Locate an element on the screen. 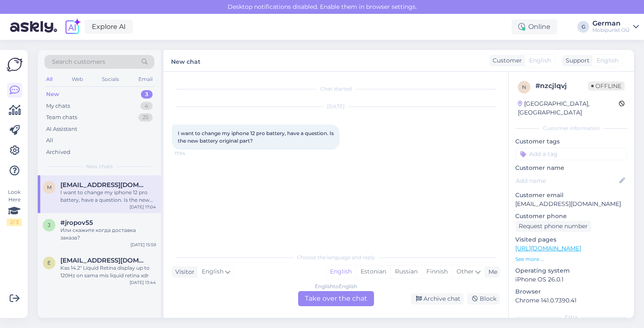 The image size is (644, 328). div: Extra is located at coordinates (572, 317).